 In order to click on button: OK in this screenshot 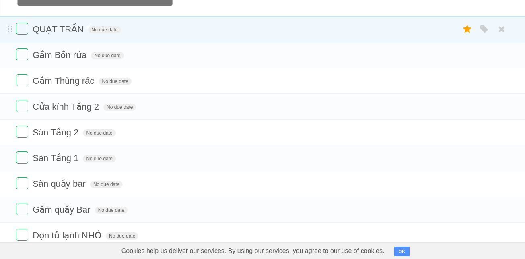, I will do `click(402, 251)`.